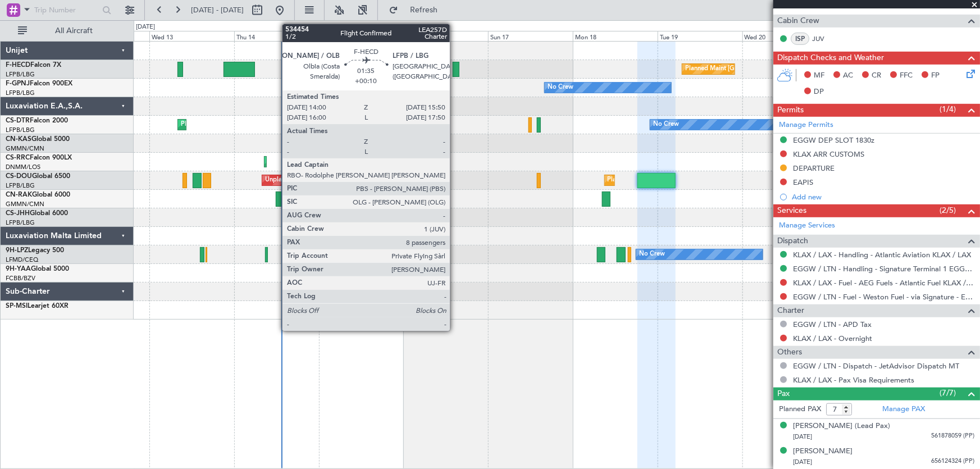  What do you see at coordinates (832, 338) in the screenshot?
I see `a: KLAX / LAX - Overnight` at bounding box center [832, 338].